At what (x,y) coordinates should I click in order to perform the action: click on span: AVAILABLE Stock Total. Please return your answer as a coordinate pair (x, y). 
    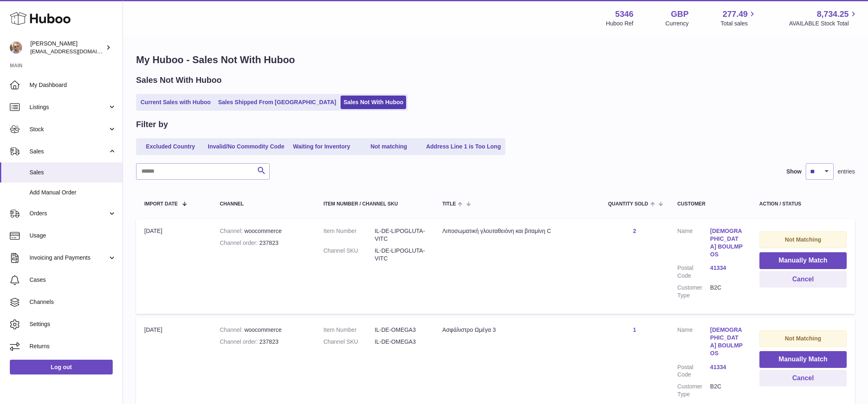
    Looking at the image, I should click on (823, 23).